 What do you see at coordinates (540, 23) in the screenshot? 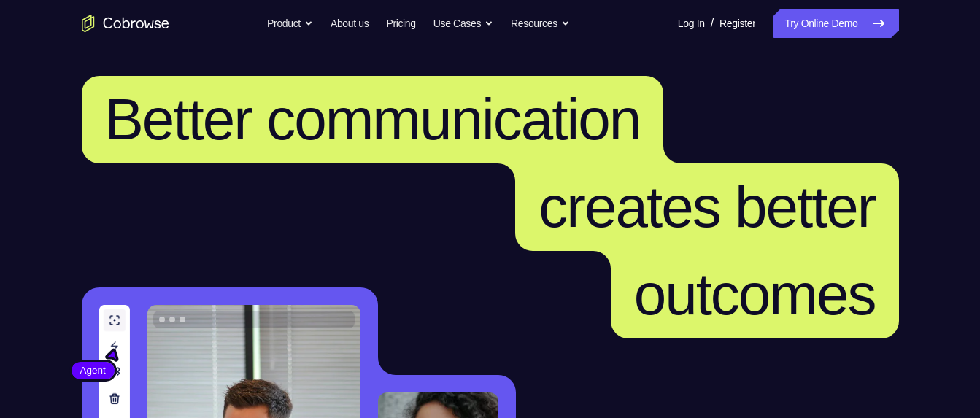
I see `button: Resources` at bounding box center [540, 23].